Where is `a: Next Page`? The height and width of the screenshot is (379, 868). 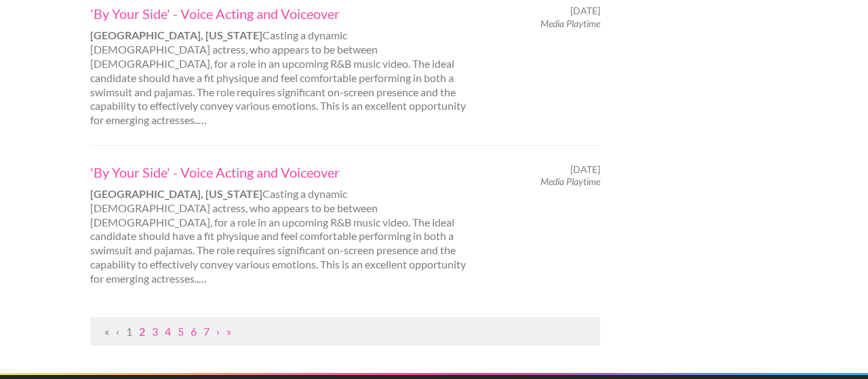
a: Next Page is located at coordinates (218, 332).